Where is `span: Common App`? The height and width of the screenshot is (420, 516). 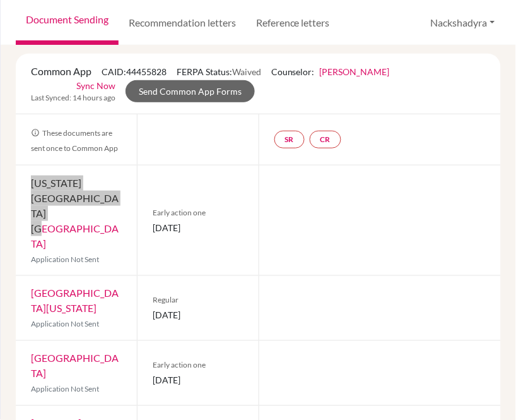
span: Common App is located at coordinates (61, 70).